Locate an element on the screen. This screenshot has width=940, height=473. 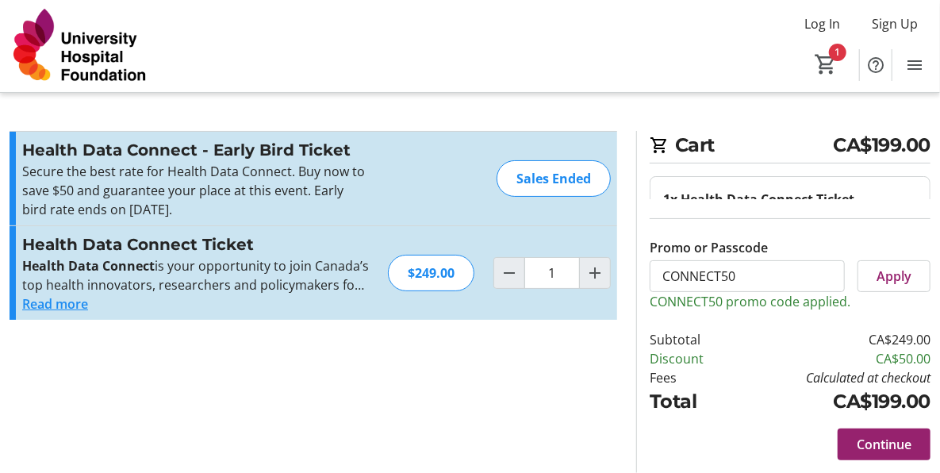
button: Sign Up is located at coordinates (894, 24).